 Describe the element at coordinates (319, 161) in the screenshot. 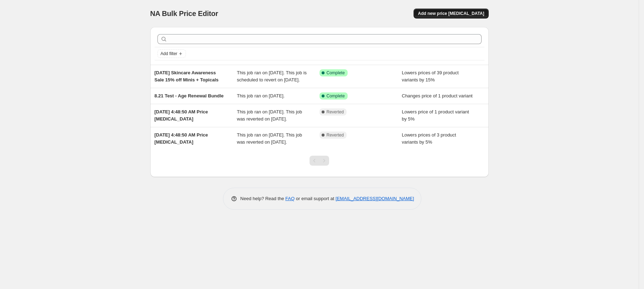

I see `nav: Pagination` at that location.